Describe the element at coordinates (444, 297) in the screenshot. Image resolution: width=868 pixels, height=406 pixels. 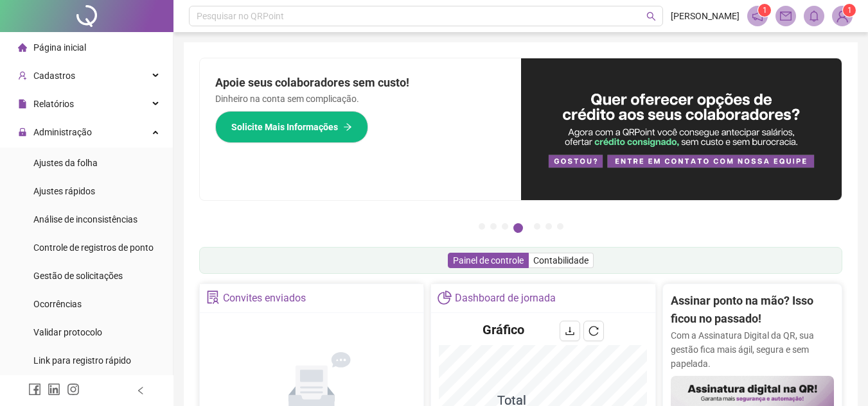
I see `span: pie-chart` at that location.